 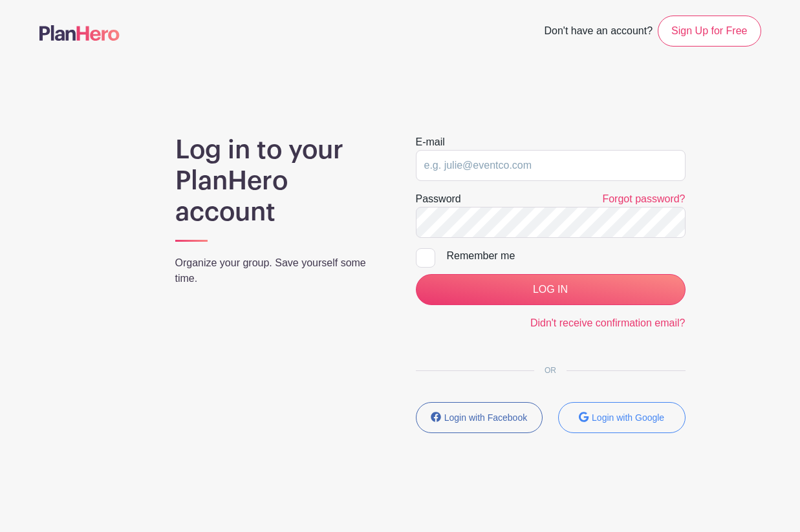 I want to click on button: Login with Facebook, so click(x=479, y=418).